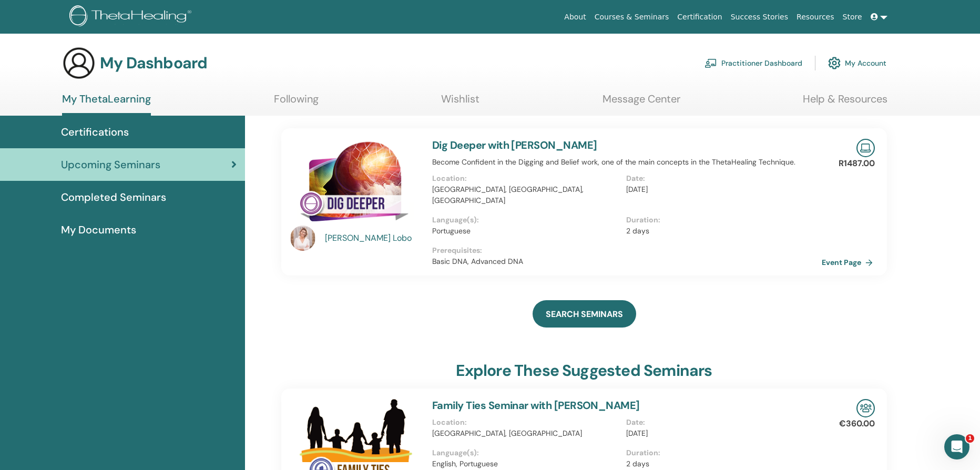 The width and height of the screenshot is (980, 470). Describe the element at coordinates (584, 314) in the screenshot. I see `a: SEARCH SEMINARS` at that location.